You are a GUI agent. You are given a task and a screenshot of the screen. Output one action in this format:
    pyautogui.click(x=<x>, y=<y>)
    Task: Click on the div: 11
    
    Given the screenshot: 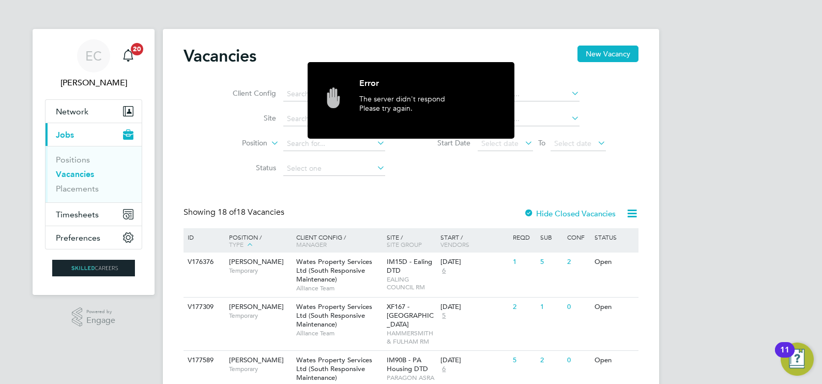 What is the action you would take?
    pyautogui.click(x=785, y=356)
    